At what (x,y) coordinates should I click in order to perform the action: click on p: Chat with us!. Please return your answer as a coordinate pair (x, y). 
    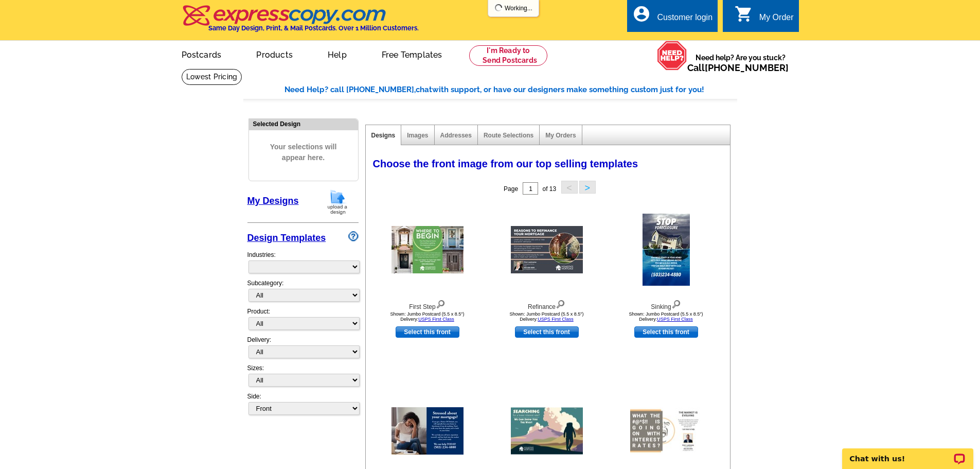
    Looking at the image, I should click on (66, 22).